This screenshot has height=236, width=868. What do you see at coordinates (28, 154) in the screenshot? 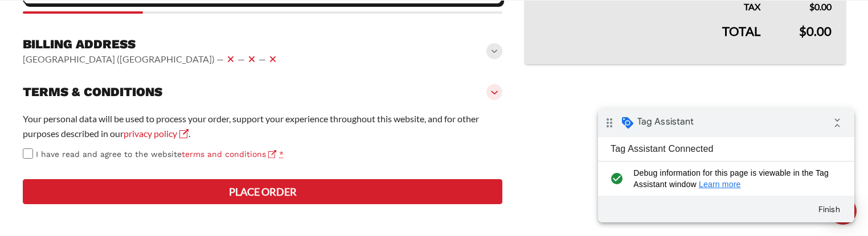
I see `input: I have read and agree to the websiteterms and conditions *` at bounding box center [28, 154].